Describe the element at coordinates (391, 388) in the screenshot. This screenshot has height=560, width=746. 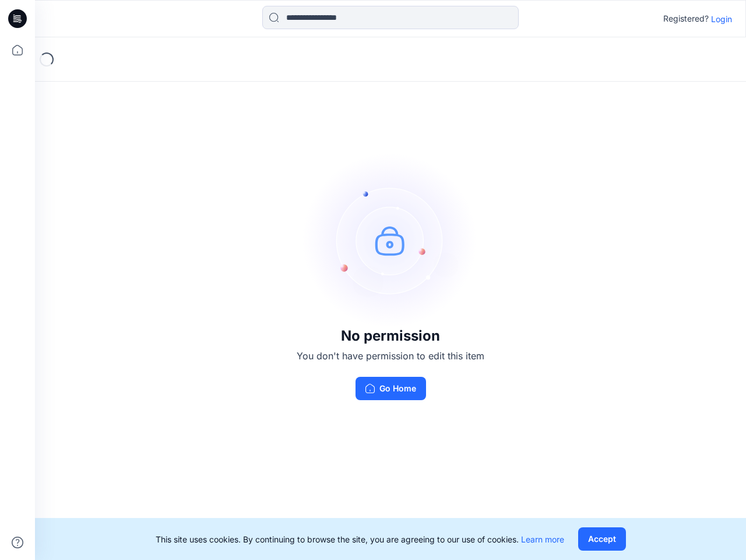
I see `button: Go Home` at that location.